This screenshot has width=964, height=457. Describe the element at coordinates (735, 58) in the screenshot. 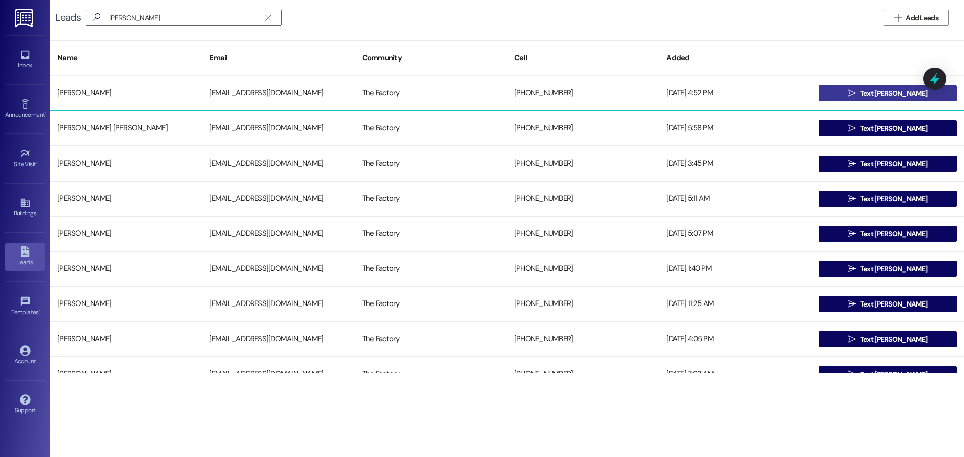

I see `div: Added` at that location.